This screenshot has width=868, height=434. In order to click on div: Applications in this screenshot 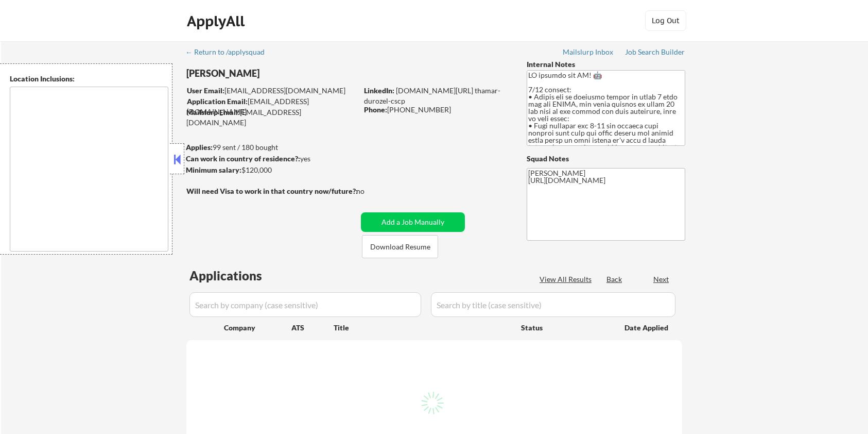, I will do `click(240, 276)`.